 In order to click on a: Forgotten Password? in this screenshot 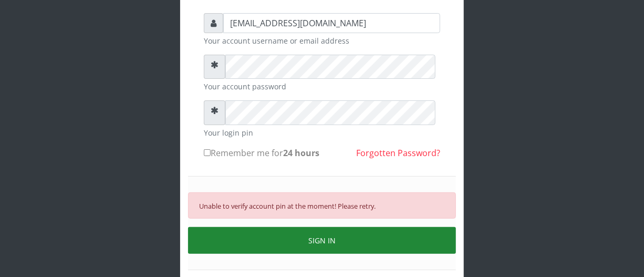, I will do `click(398, 153)`.